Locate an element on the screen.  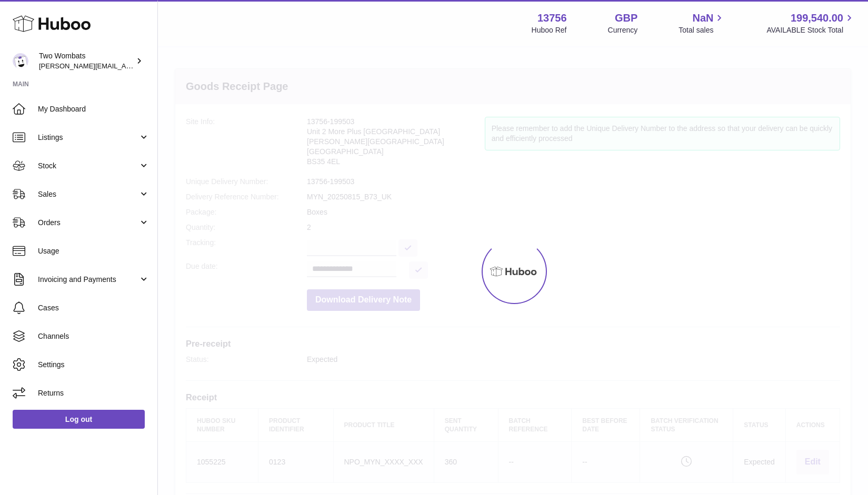
img: philip.carroll@twowombats.com is located at coordinates (21, 61).